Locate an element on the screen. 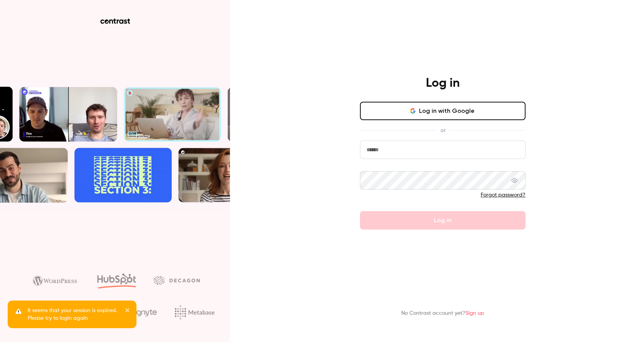  p: It seems that your session is expired. Please try to login again is located at coordinates (74, 315).